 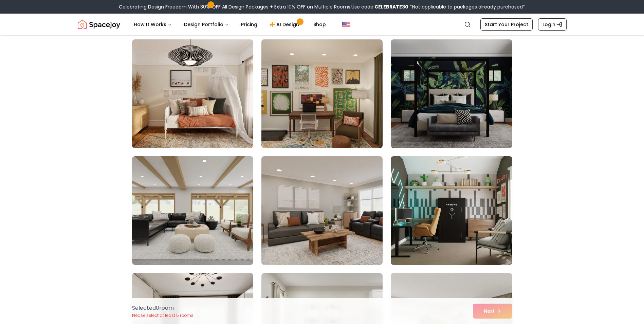 What do you see at coordinates (451, 211) in the screenshot?
I see `img: Room room-9` at bounding box center [451, 211].